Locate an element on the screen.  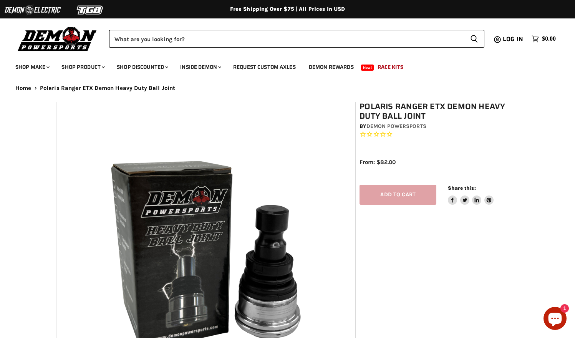
ul: Main menu is located at coordinates (281, 65).